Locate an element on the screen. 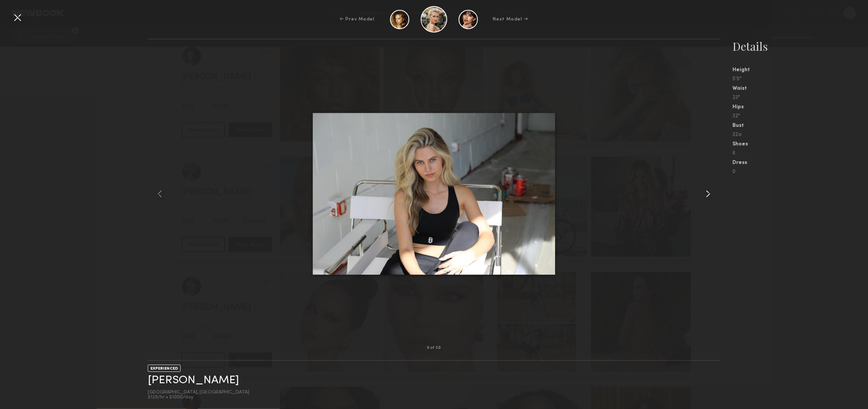 The height and width of the screenshot is (409, 868). div: 32a is located at coordinates (800, 135).